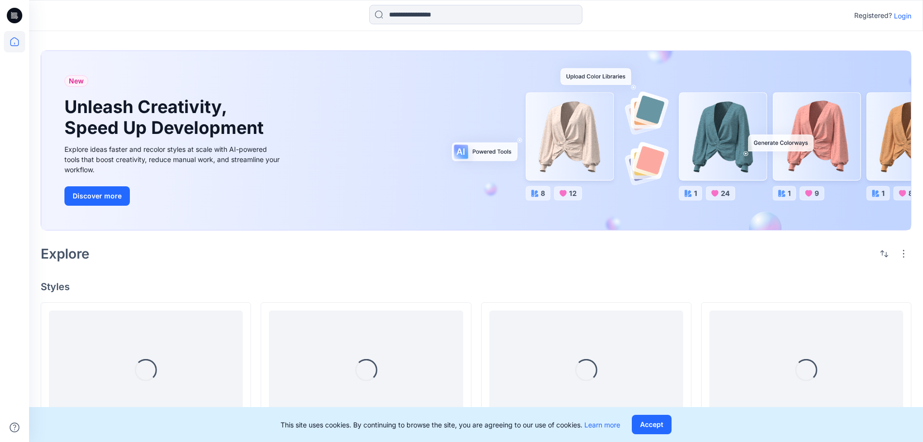  What do you see at coordinates (874, 16) in the screenshot?
I see `p: Registered?` at bounding box center [874, 16].